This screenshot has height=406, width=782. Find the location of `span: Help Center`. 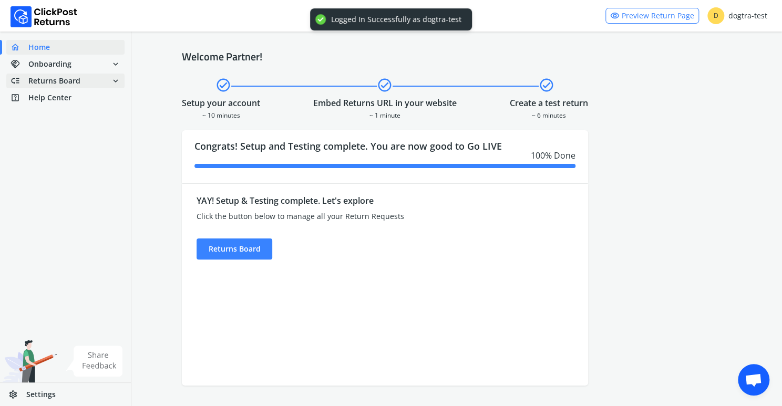

span: Help Center is located at coordinates (50, 98).